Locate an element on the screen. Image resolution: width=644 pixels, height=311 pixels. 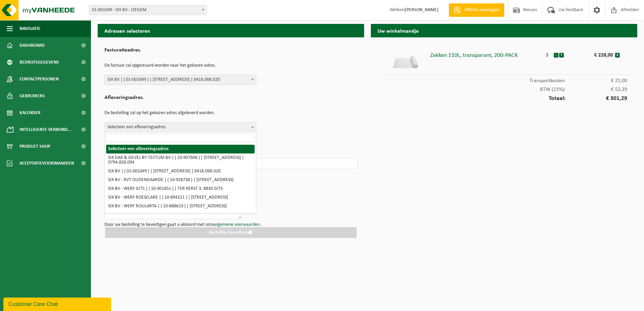
span: 01-001049 - SIX BV - IZEGEM is located at coordinates (148, 10).